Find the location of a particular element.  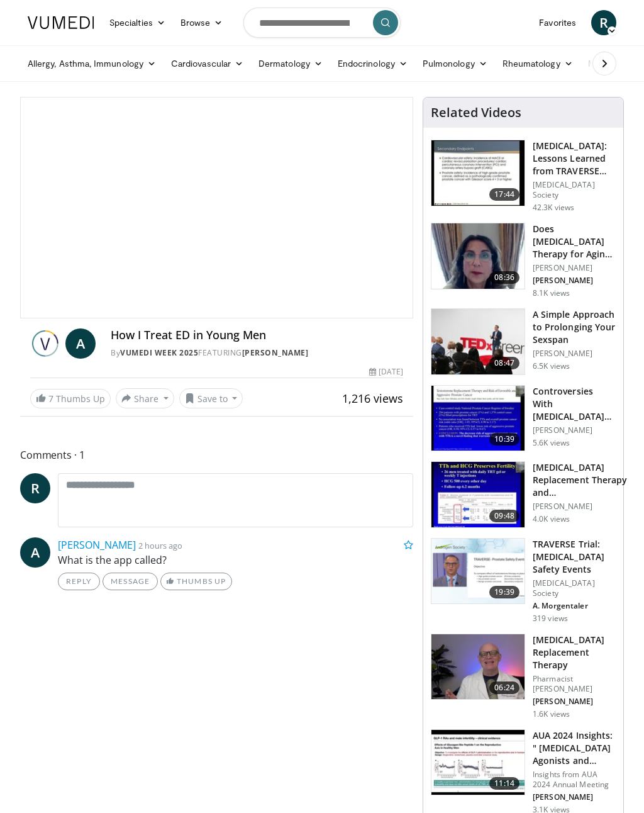

a: Reply is located at coordinates (79, 582).